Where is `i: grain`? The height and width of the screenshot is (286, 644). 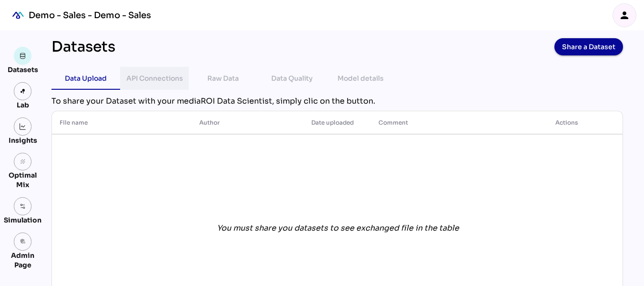 i: grain is located at coordinates (23, 162).